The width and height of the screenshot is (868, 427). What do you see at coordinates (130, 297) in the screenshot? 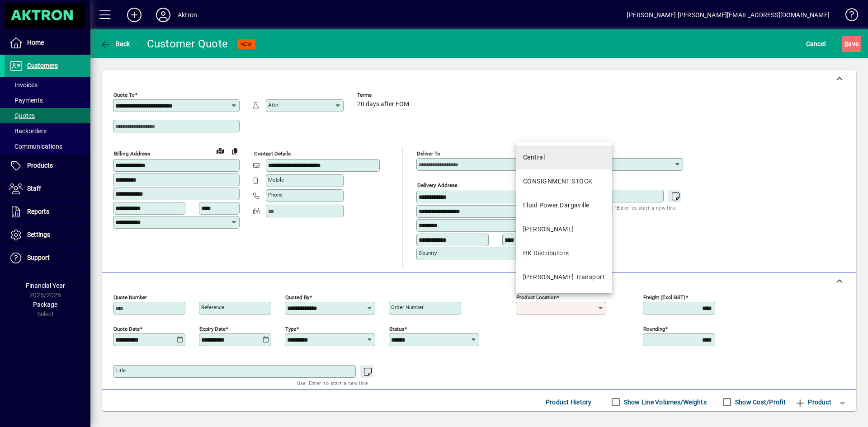
I see `mat-label: Quote number` at bounding box center [130, 297].